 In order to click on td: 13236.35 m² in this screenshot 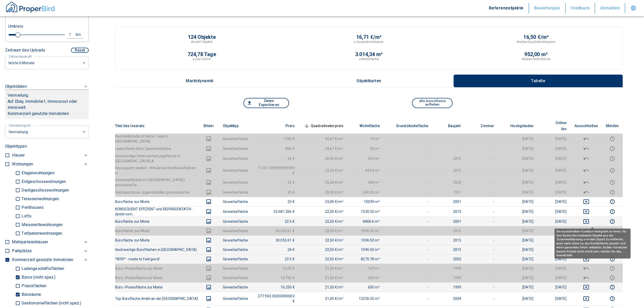, I will do `click(366, 298)`.